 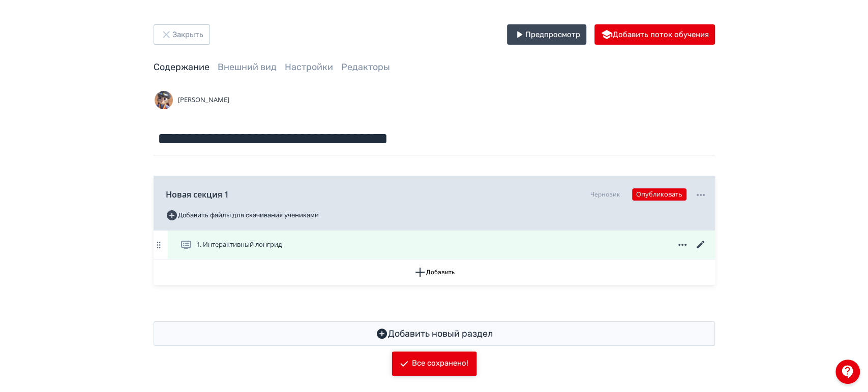 What do you see at coordinates (654, 35) in the screenshot?
I see `button: Добавить поток обучения` at bounding box center [654, 35].